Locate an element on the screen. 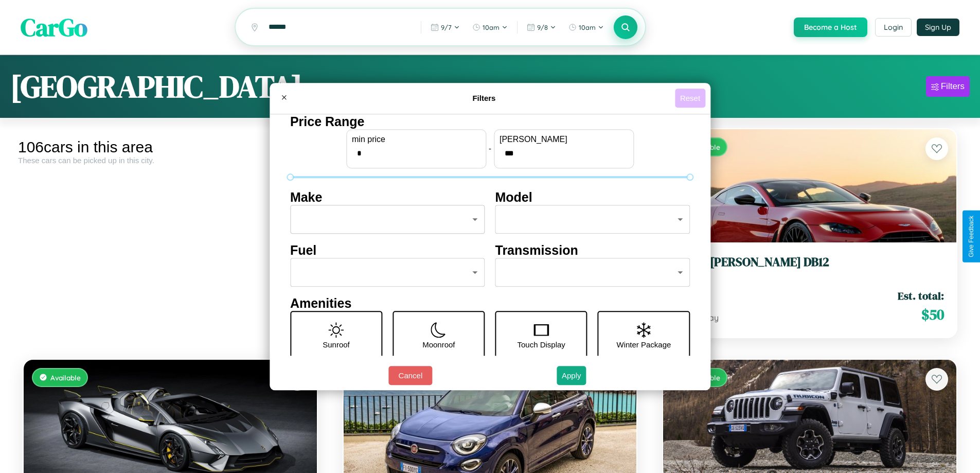  button: 9/7 is located at coordinates (445, 27).